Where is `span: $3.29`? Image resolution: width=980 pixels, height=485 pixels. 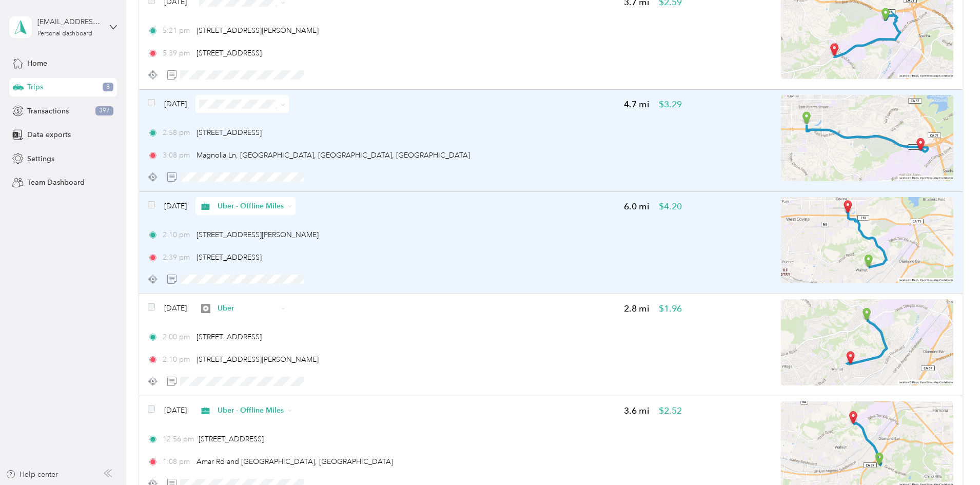 span: $3.29 is located at coordinates (670, 104).